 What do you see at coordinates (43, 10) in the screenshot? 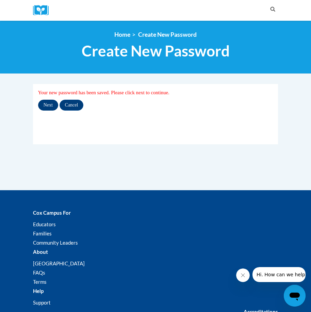
I see `img: Logo brand` at bounding box center [43, 10].